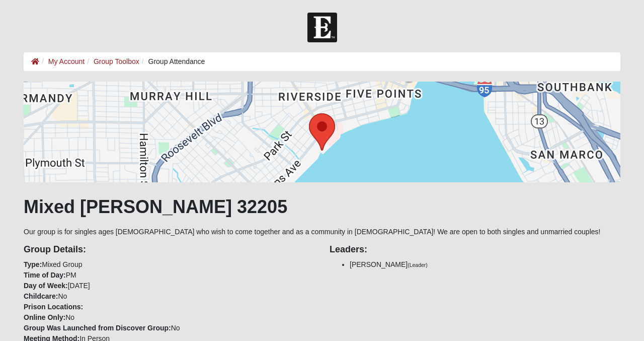 The height and width of the screenshot is (341, 644). What do you see at coordinates (46, 285) in the screenshot?
I see `strong: Day of Week:` at bounding box center [46, 285].